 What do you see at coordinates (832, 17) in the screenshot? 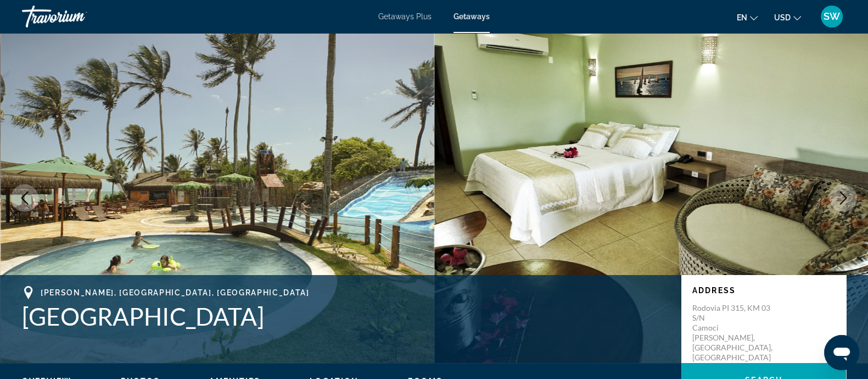
I see `span: SW` at bounding box center [832, 17].